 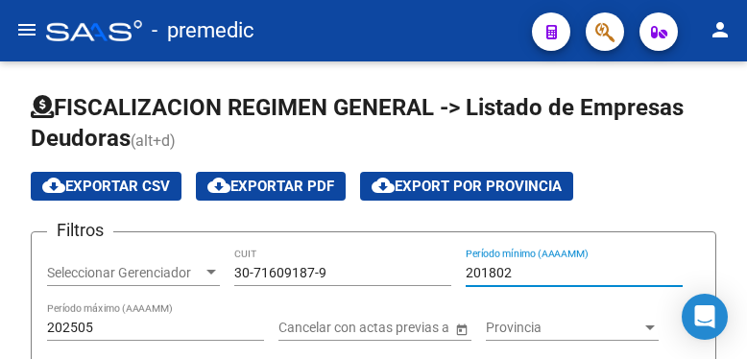 What do you see at coordinates (564, 327) in the screenshot?
I see `span: Provincia` at bounding box center [564, 327].